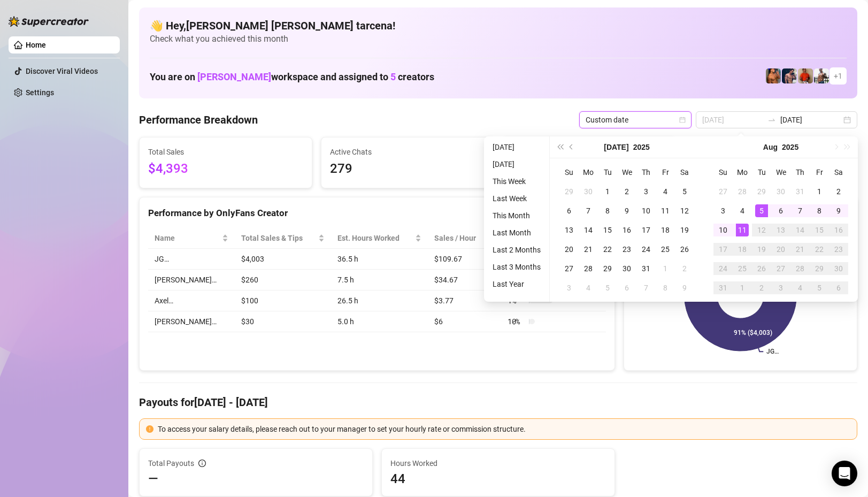  What do you see at coordinates (762, 268) in the screenshot?
I see `div: 26` at bounding box center [762, 268].